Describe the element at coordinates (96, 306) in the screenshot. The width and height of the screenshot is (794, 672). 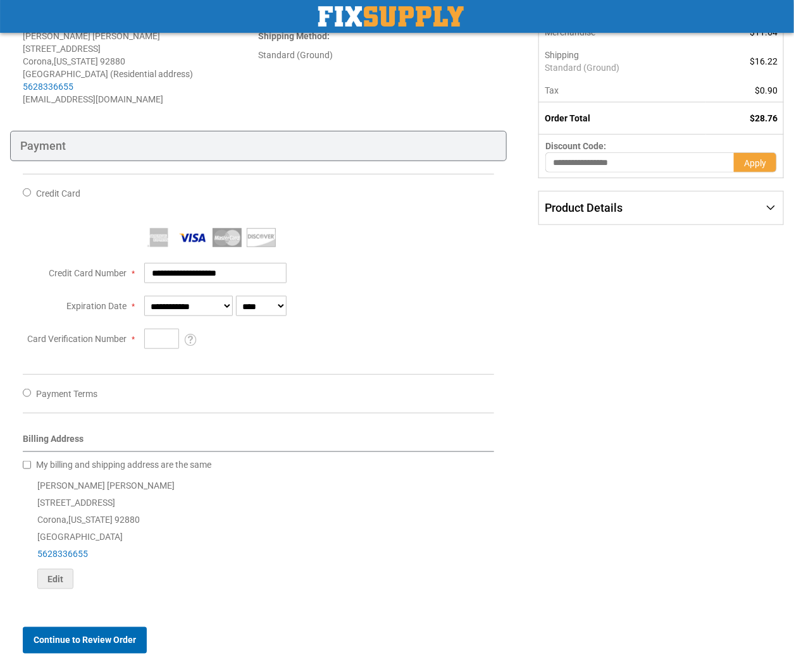
I see `span: Expiration Date` at that location.